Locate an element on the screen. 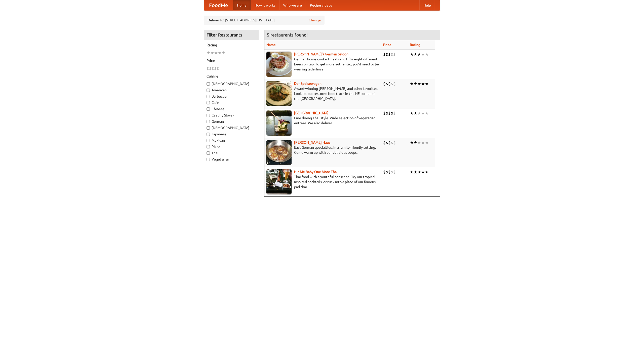 This screenshot has height=356, width=644. ng-pluralize: 5 restaurants found! is located at coordinates (287, 35).